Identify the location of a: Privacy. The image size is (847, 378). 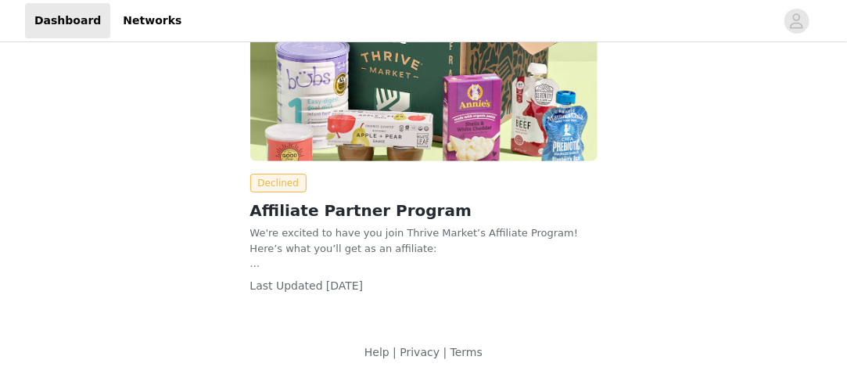
(419, 352).